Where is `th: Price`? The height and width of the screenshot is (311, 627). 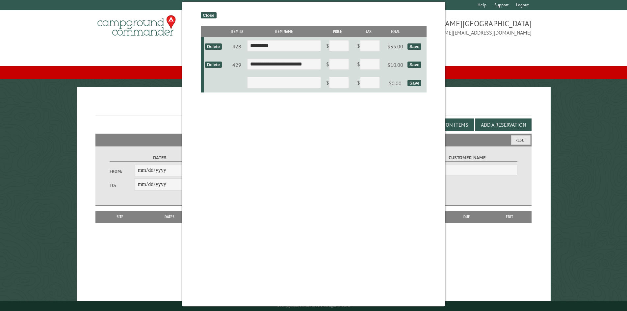 th: Price is located at coordinates (337, 31).